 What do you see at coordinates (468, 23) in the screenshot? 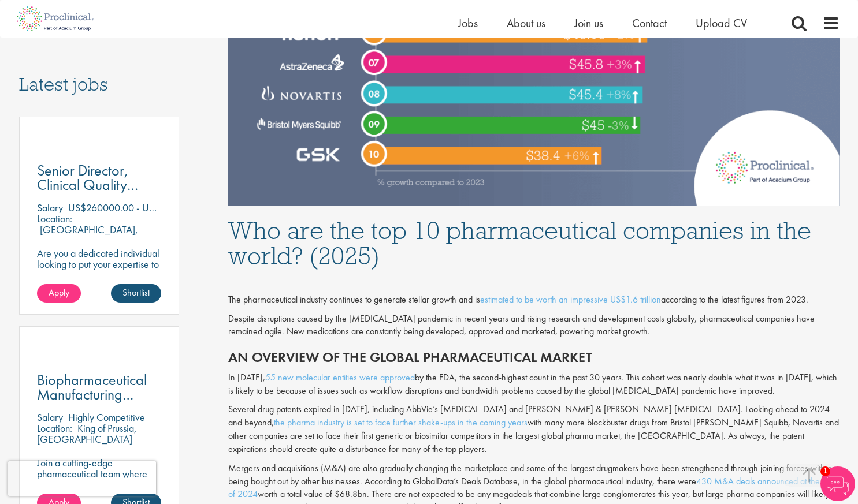
I see `span: Jobs` at bounding box center [468, 23].